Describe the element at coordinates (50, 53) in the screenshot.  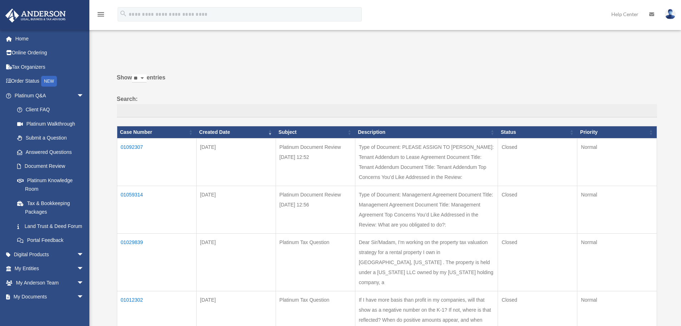
I see `a: Online Ordering` at that location.